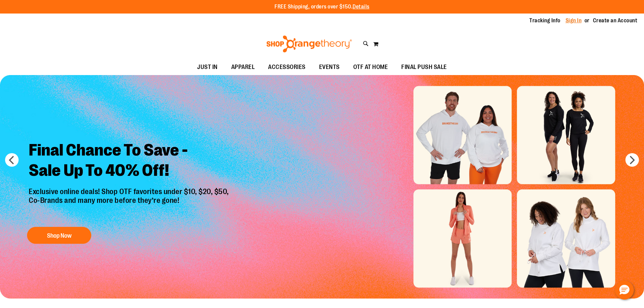  What do you see at coordinates (130, 191) in the screenshot?
I see `a: Final Chance To Save -Sale Up To 40% Off! Exclusive online deals! Shop OTF favorites under $10, $...` at bounding box center [130, 191].